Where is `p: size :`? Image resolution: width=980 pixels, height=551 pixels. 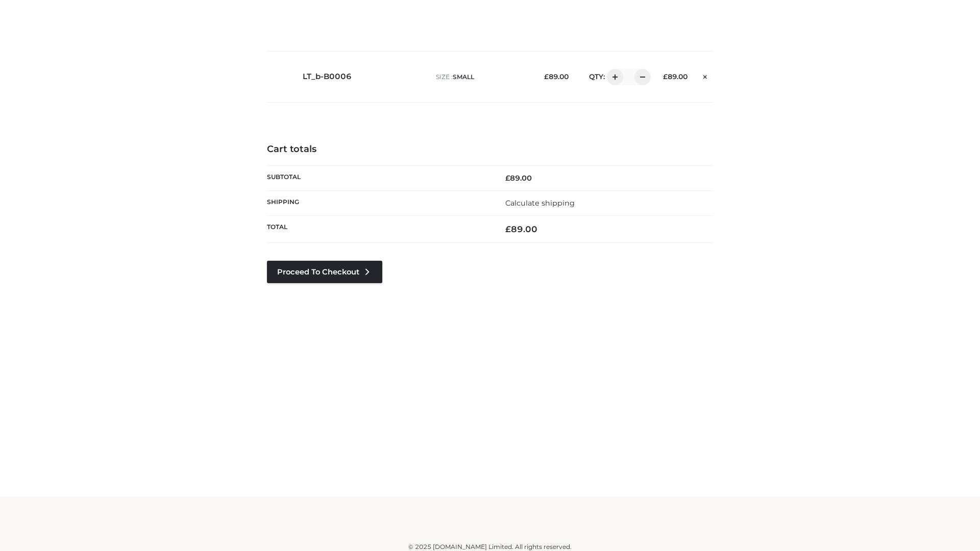
p: size : is located at coordinates (482, 77).